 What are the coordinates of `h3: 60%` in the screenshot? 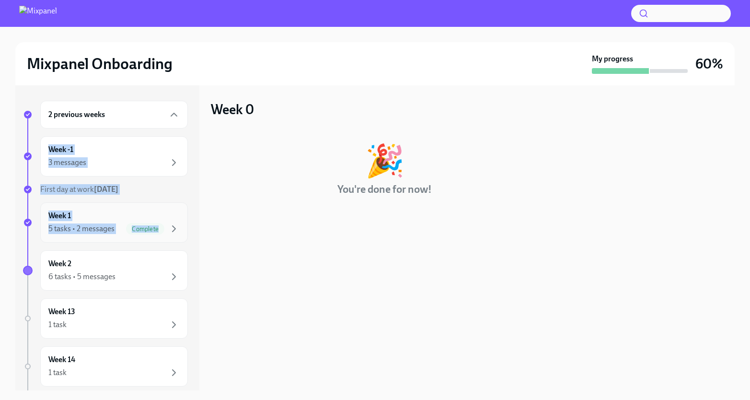 It's located at (709, 64).